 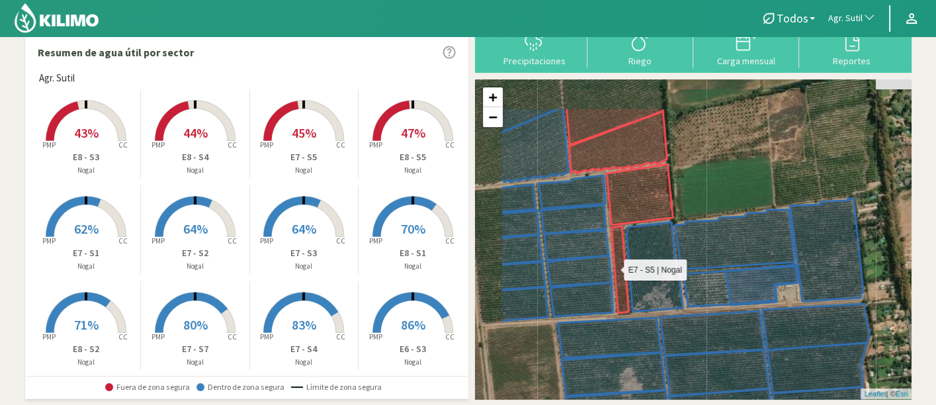 I want to click on button: Reportes, so click(x=852, y=48).